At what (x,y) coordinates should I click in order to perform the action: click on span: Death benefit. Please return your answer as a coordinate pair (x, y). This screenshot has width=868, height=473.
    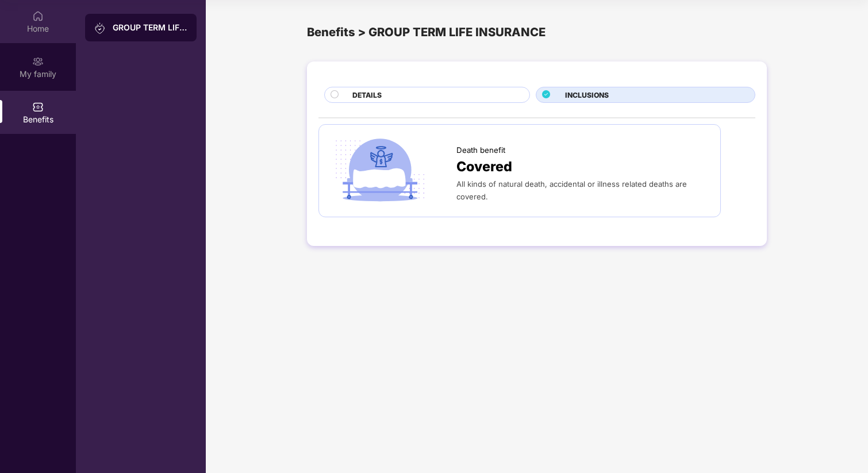
    Looking at the image, I should click on (480, 150).